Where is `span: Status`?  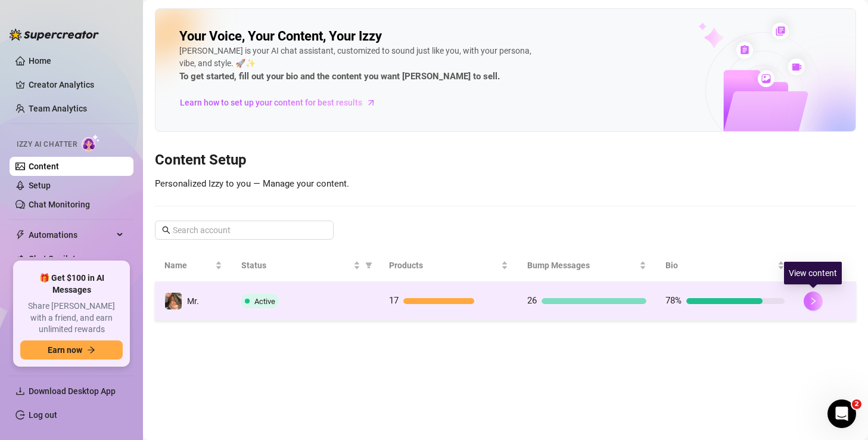 span: Status is located at coordinates (296, 265).